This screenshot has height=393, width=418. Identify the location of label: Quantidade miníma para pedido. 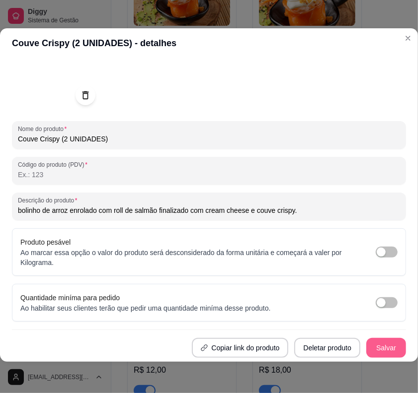
(70, 298).